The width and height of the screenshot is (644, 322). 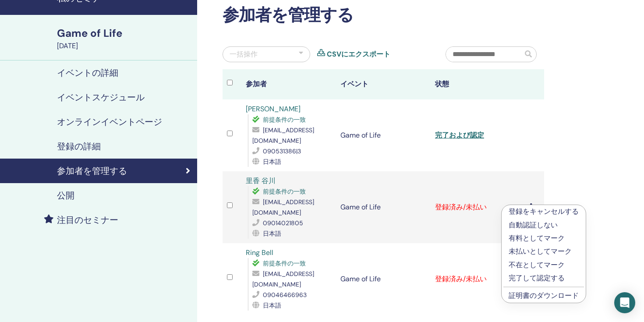 What do you see at coordinates (544, 296) in the screenshot?
I see `a: 証明書のダウンロード` at bounding box center [544, 296].